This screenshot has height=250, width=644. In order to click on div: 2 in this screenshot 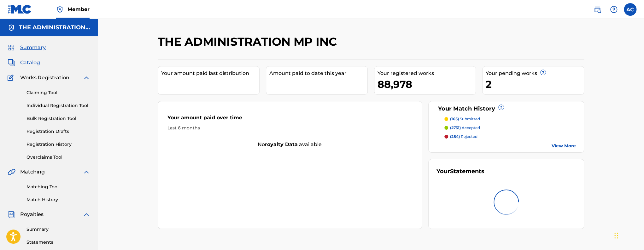, I will do `click(535, 84)`.